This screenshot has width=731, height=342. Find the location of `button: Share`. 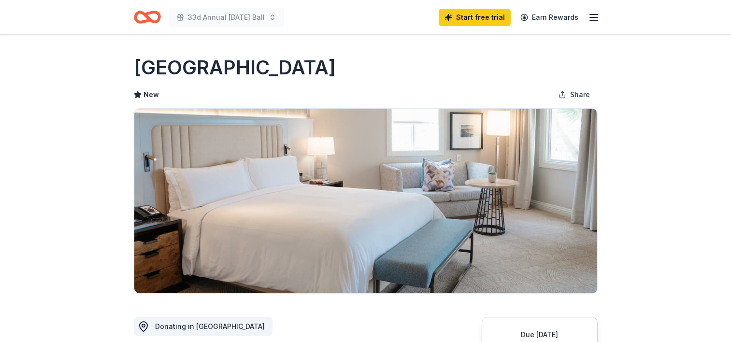

button: Share is located at coordinates (574, 95).